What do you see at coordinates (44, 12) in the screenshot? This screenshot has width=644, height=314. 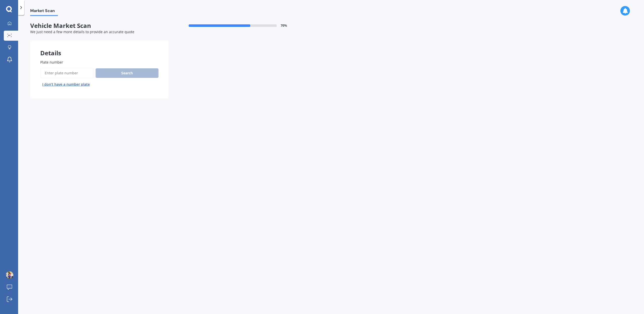 I see `span: Market Scan` at bounding box center [44, 12].